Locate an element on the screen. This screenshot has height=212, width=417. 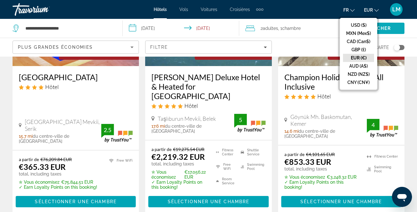
span: Göynük Mh. Baskomutan, Kemer is located at coordinates (329, 120).